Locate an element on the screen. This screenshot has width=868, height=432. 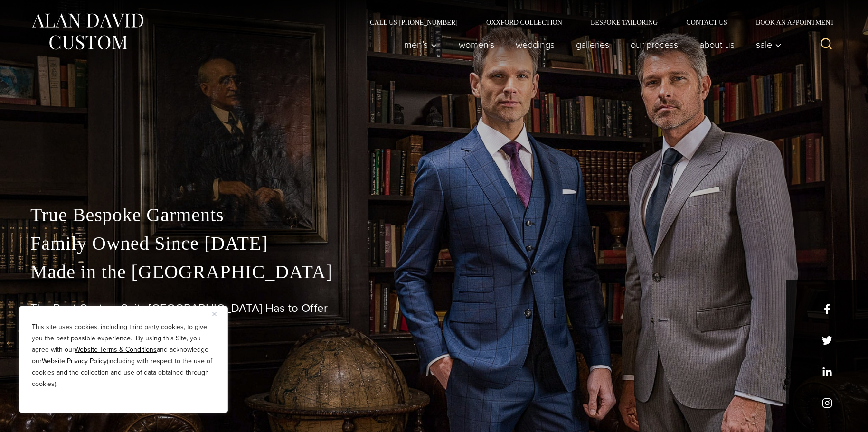
a: Our Process is located at coordinates (654, 45).